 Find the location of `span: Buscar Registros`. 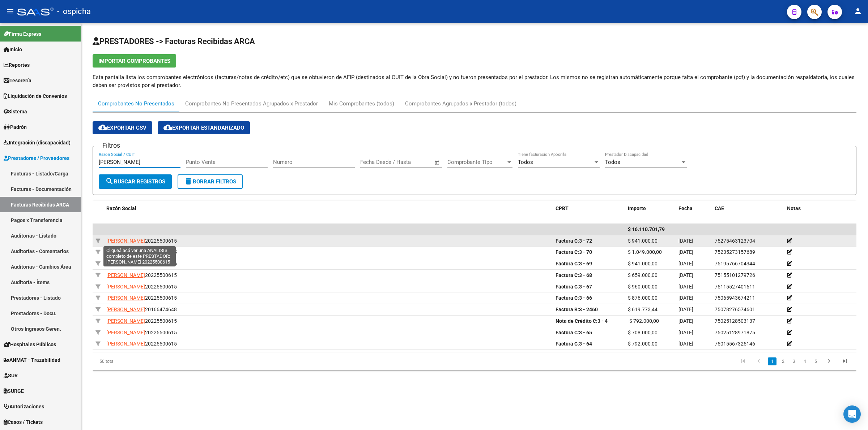

span: Buscar Registros is located at coordinates (136, 181).